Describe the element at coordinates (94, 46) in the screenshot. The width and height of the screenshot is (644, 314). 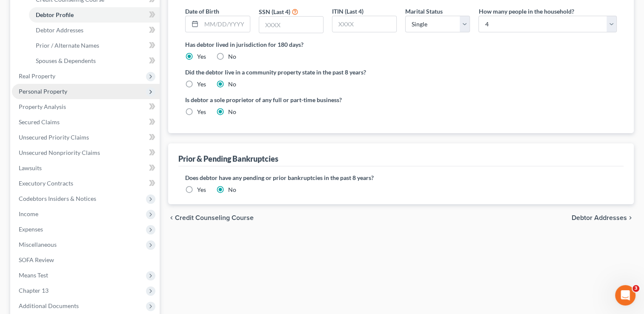
I see `a: Prior / Alternate Names` at that location.